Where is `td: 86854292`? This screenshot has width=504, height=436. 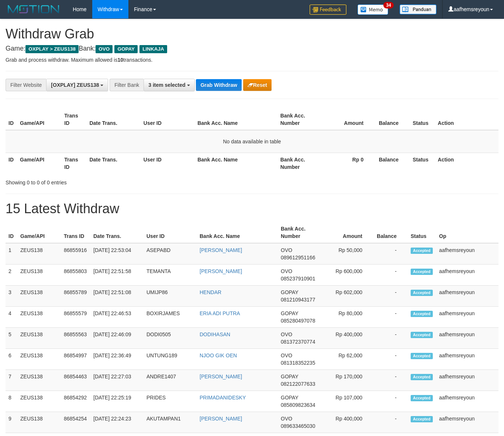 td: 86854292 is located at coordinates (75, 401).